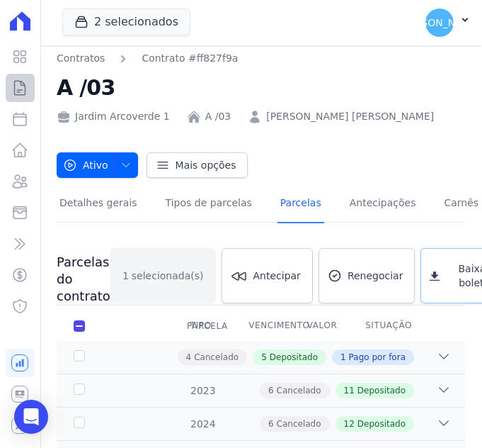 Image resolution: width=482 pixels, height=448 pixels. I want to click on a: Antecipar, so click(267, 276).